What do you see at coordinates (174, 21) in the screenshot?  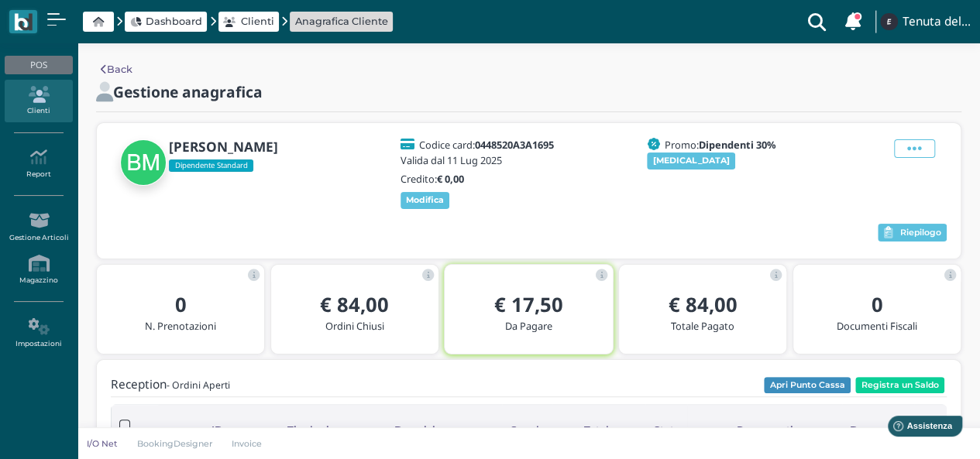 I see `span: Dashboard` at bounding box center [174, 21].